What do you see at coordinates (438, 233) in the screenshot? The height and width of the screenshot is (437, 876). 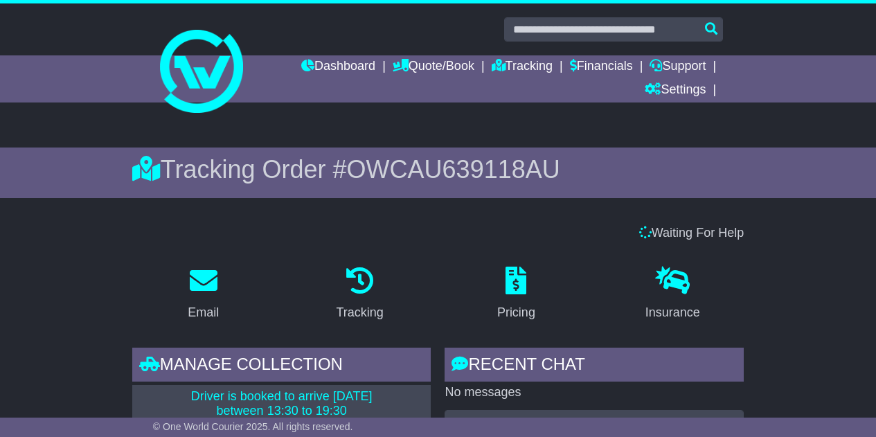 I see `div: Waiting For Help` at bounding box center [438, 233].